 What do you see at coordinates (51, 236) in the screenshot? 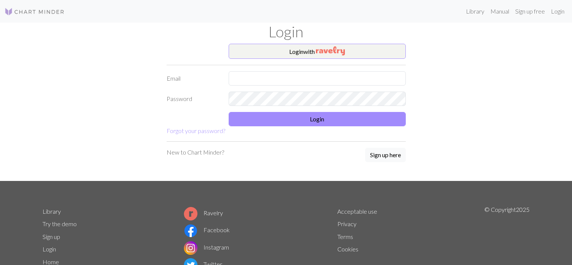
I see `a: Sign up` at bounding box center [51, 236].